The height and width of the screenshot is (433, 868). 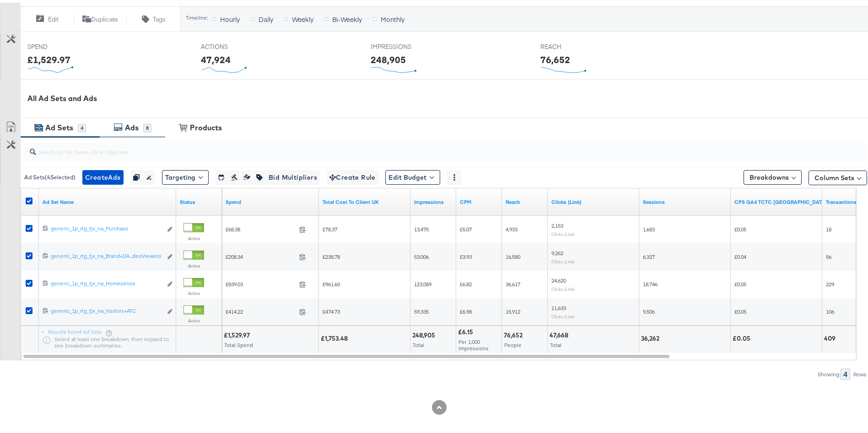 I want to click on span: 18, so click(x=829, y=226).